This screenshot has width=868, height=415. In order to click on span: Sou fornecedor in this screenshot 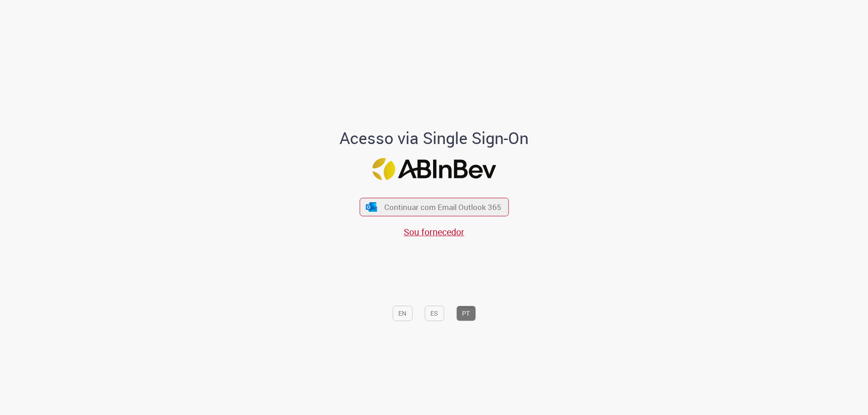, I will do `click(434, 232)`.